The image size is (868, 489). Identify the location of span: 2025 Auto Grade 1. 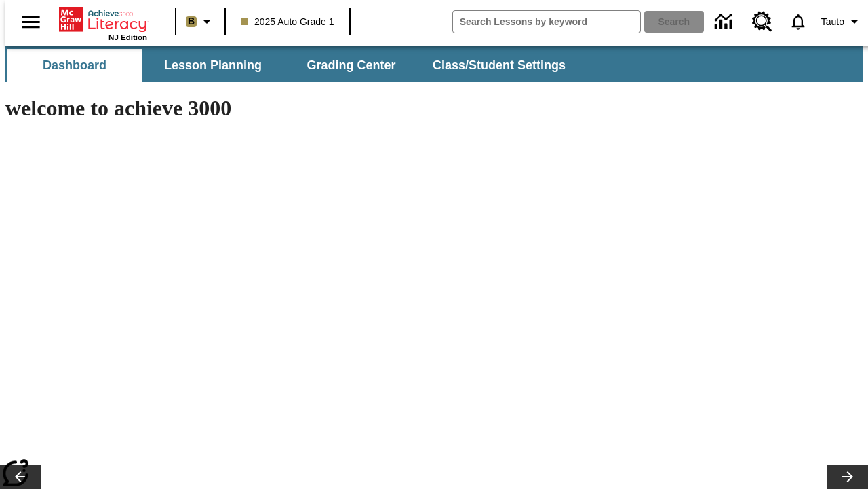
(288, 22).